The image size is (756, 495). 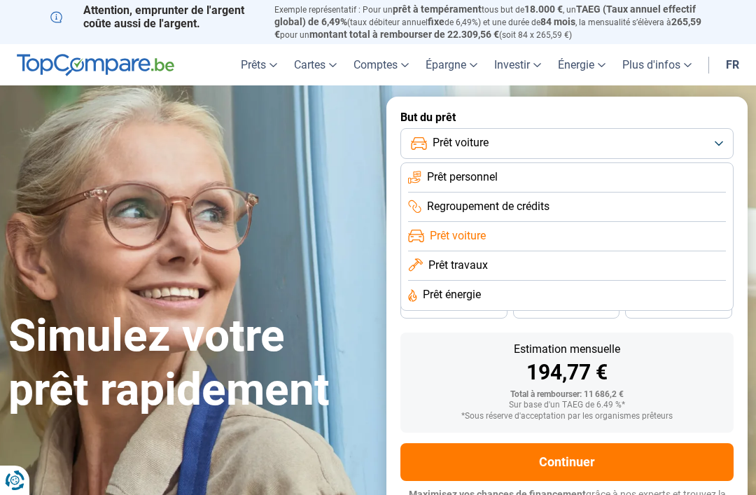 I want to click on a: Épargne, so click(x=452, y=64).